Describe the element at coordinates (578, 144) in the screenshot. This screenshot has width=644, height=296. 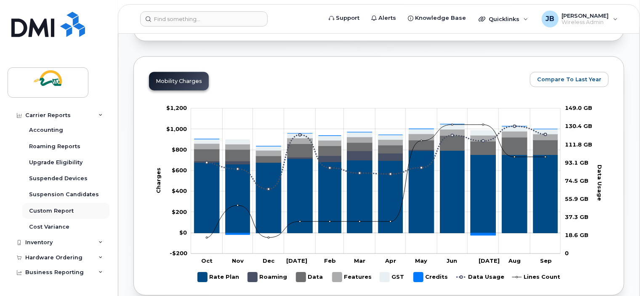
I see `tspan: 111.8 GB` at that location.